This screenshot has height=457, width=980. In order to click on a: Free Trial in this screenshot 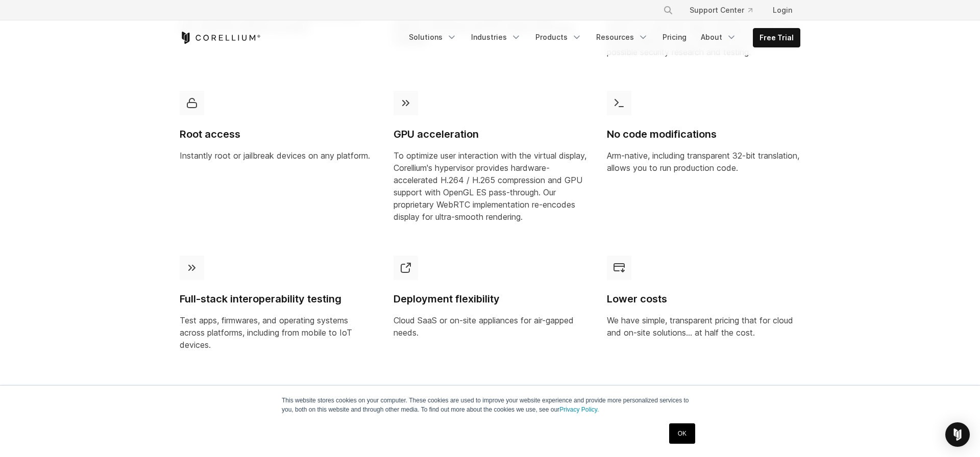, I will do `click(776, 37)`.